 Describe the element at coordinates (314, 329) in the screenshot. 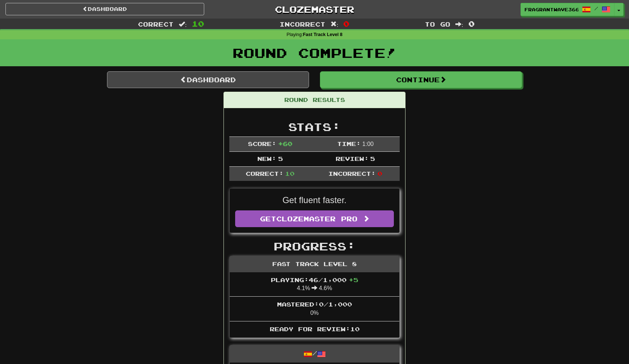

I see `span: Ready for Review: 10` at that location.